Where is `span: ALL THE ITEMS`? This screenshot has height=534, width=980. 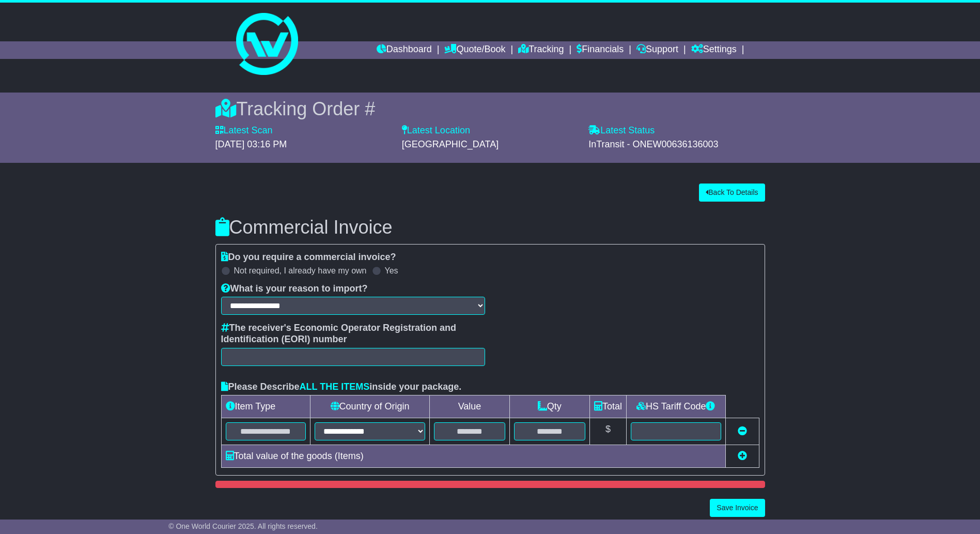 span: ALL THE ITEMS is located at coordinates (335, 386).